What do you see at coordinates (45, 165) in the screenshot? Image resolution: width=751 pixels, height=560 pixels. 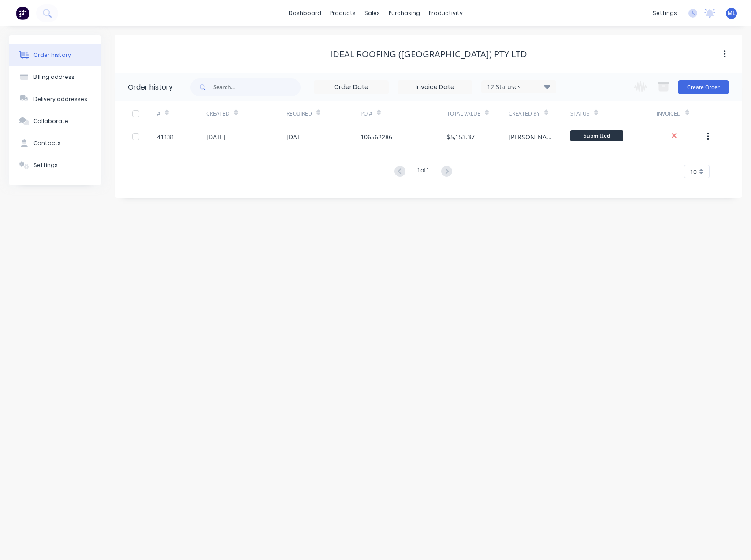 I see `div: Settings` at bounding box center [45, 165].